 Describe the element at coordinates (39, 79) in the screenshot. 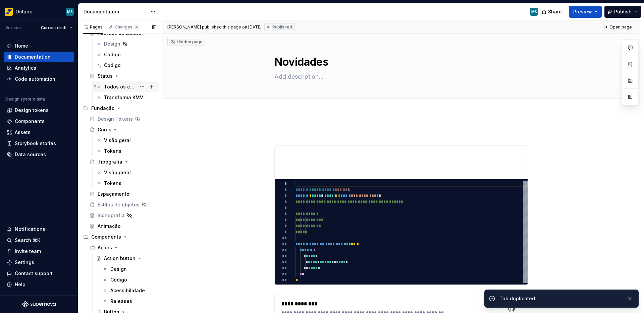

I see `a: Code automation` at that location.